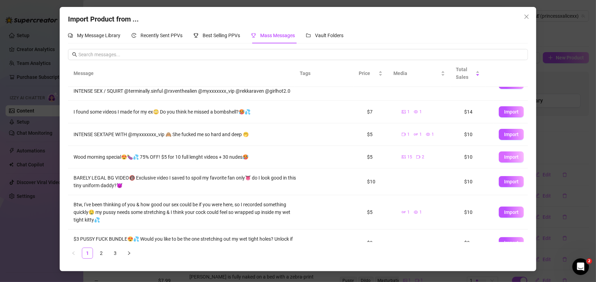 Image resolution: width=596 pixels, height=282 pixels. What do you see at coordinates (101, 253) in the screenshot?
I see `a: 2` at bounding box center [101, 253].